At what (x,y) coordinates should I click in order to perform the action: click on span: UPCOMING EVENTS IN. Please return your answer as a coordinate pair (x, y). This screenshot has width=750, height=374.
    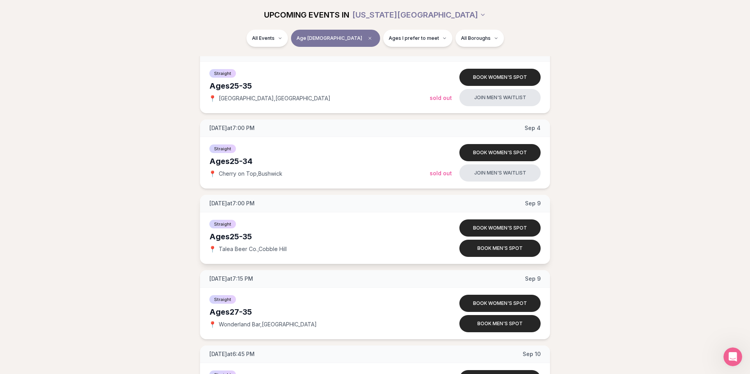
    Looking at the image, I should click on (307, 15).